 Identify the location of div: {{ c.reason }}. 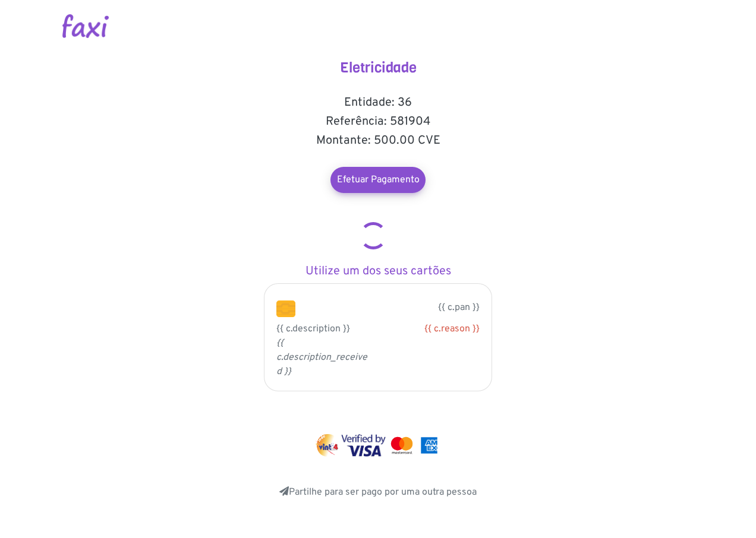
(433, 329).